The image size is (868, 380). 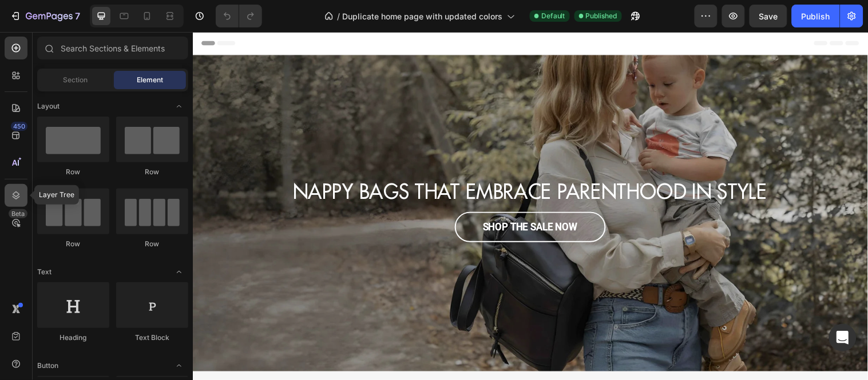 I want to click on span: Element, so click(x=150, y=80).